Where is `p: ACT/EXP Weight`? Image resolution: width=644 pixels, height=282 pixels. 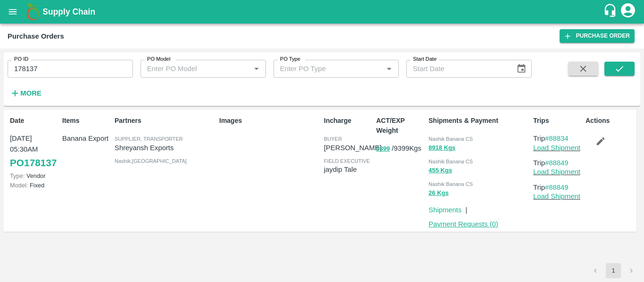 p: ACT/EXP Weight is located at coordinates (400, 126).